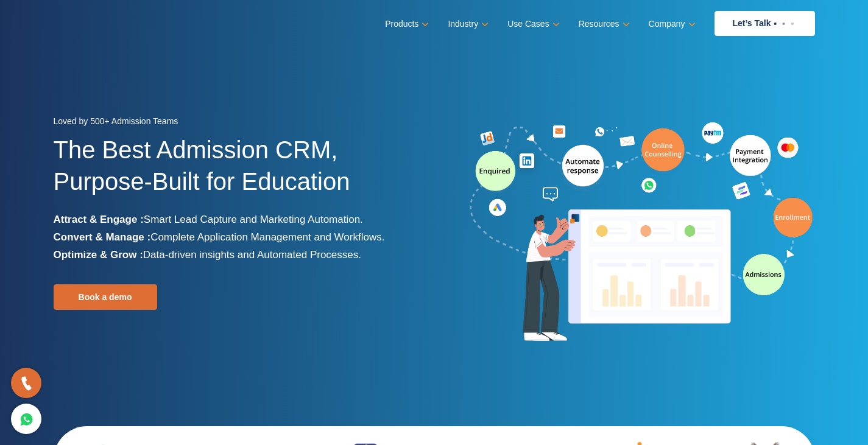  I want to click on h1: The Best Admission CRM, Purpose-Built for Education, so click(239, 172).